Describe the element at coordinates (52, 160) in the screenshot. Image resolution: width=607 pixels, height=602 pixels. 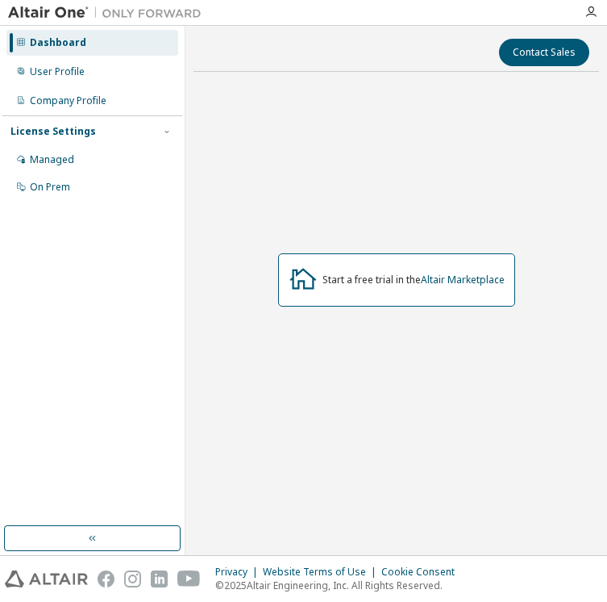
I see `div: Managed` at that location.